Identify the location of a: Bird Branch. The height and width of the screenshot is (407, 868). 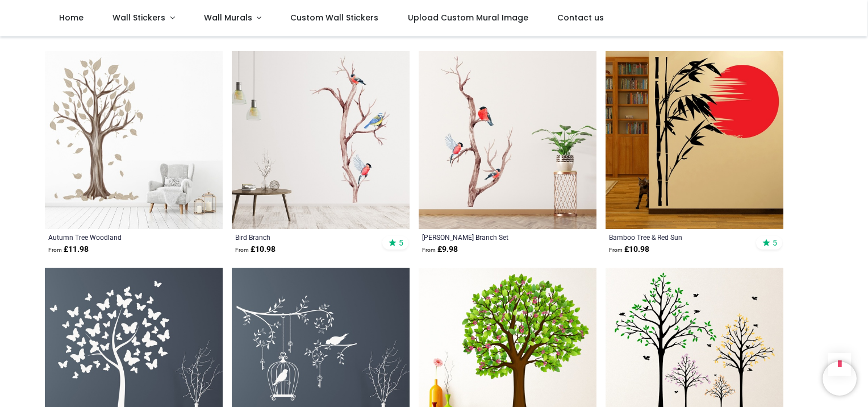
(304, 237).